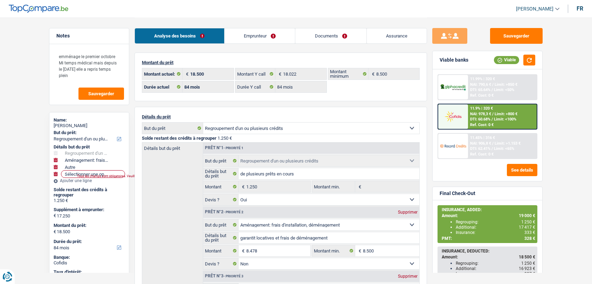 This screenshot has height=284, width=592. What do you see at coordinates (162, 74) in the screenshot?
I see `label: Montant actuel:` at bounding box center [162, 74].